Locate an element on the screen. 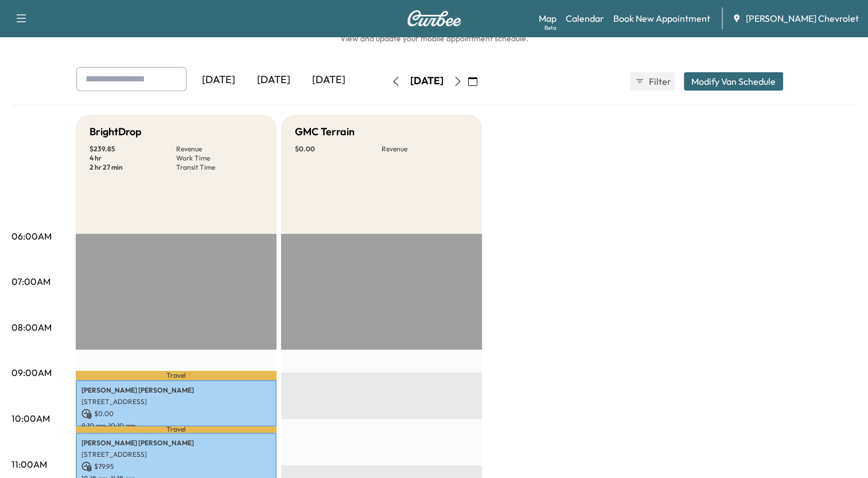 The height and width of the screenshot is (478, 868). p: 11:00AM is located at coordinates (30, 464).